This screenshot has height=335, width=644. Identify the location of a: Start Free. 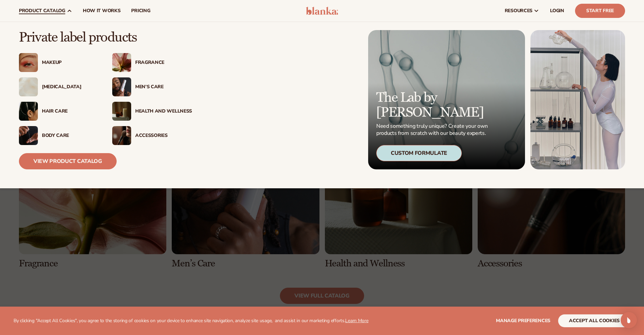
(600, 11).